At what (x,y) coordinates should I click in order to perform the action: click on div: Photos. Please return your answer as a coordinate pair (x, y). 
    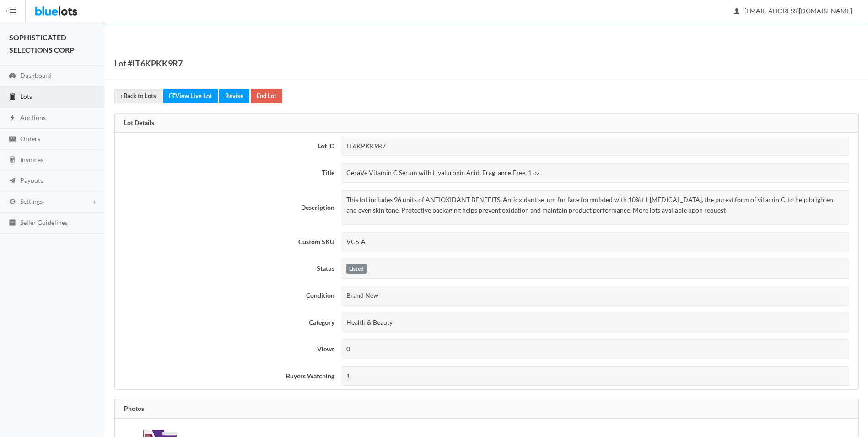
    Looking at the image, I should click on (486, 409).